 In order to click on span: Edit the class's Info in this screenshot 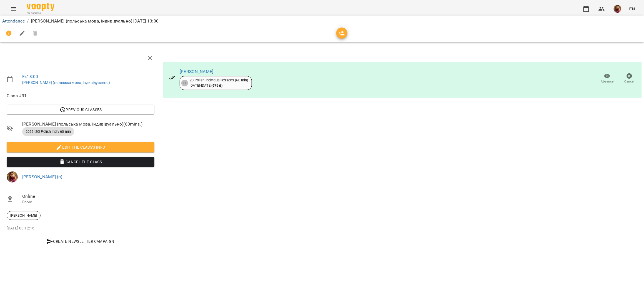, I will do `click(80, 147)`.